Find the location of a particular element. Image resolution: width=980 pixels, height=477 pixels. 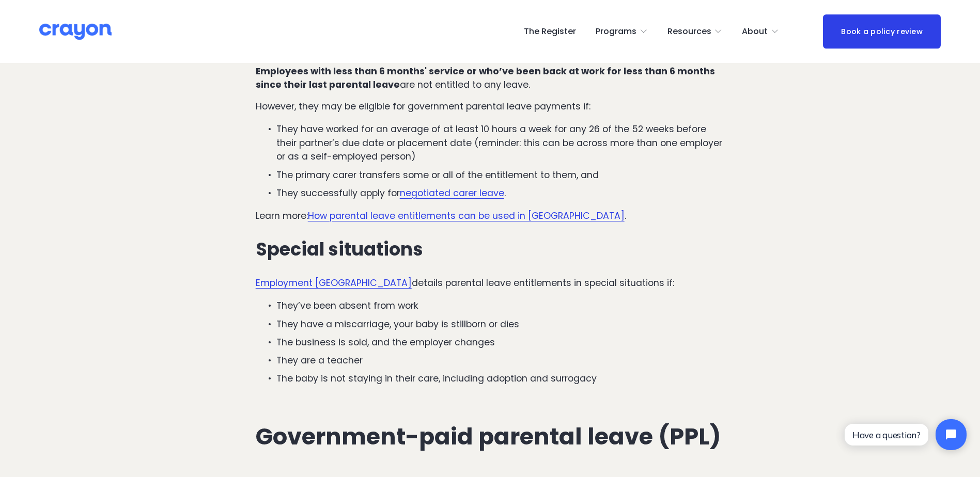

p: The business is sold, and the employer changes is located at coordinates (501, 342).